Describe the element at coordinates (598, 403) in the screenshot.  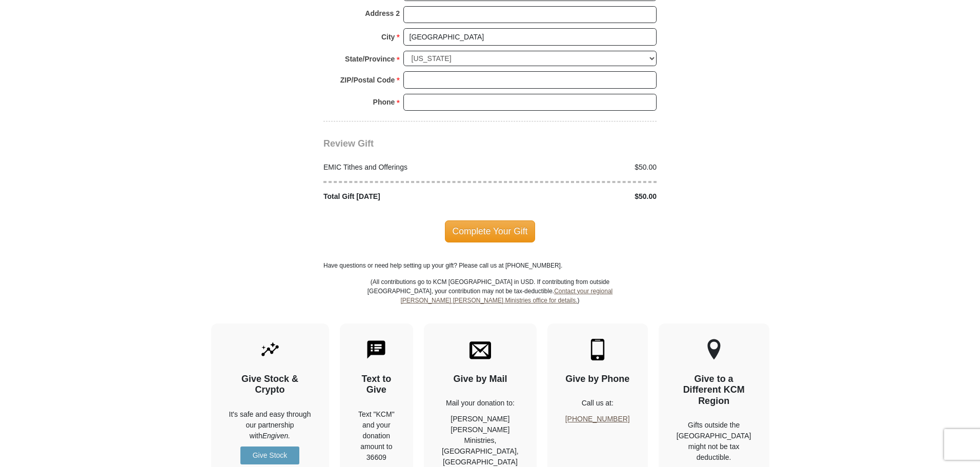
I see `p: Call us at:` at that location.